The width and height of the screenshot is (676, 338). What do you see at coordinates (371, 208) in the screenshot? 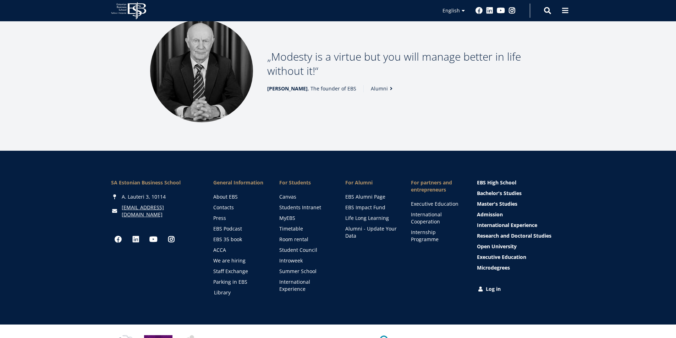
I see `a: EBS Impact Fund` at bounding box center [371, 208].